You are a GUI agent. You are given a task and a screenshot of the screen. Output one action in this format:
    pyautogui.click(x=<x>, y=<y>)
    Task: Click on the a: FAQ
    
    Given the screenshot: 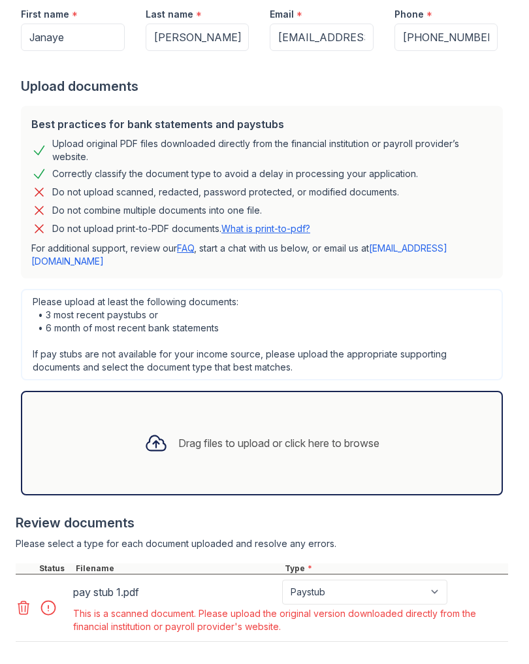 What is the action you would take?
    pyautogui.click(x=186, y=248)
    